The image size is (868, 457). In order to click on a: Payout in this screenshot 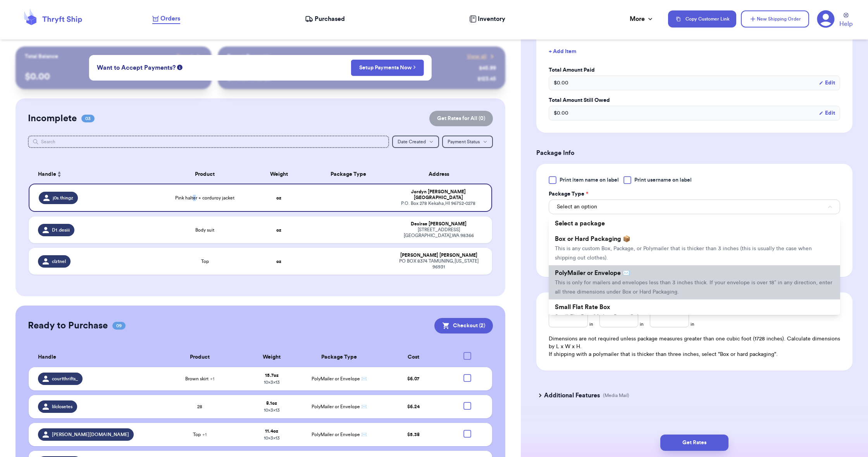, I will do `click(189, 56)`.